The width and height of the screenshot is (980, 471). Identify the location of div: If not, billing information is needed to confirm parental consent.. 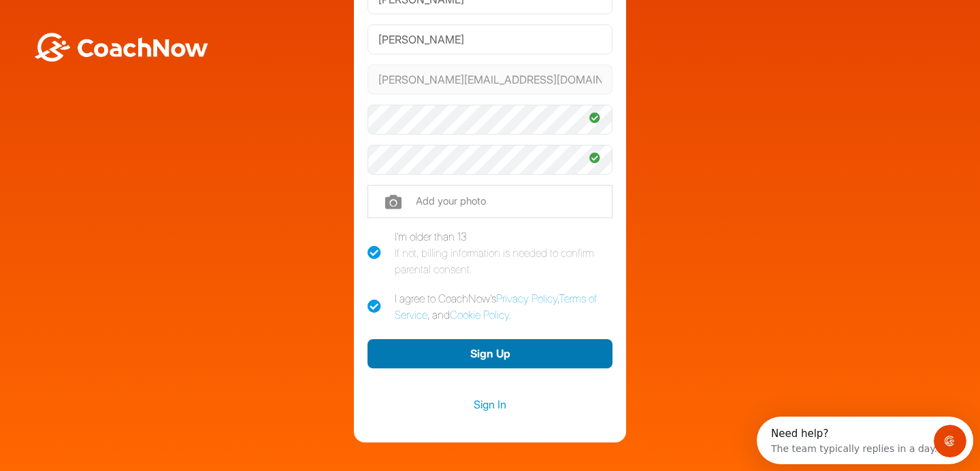
(504, 261).